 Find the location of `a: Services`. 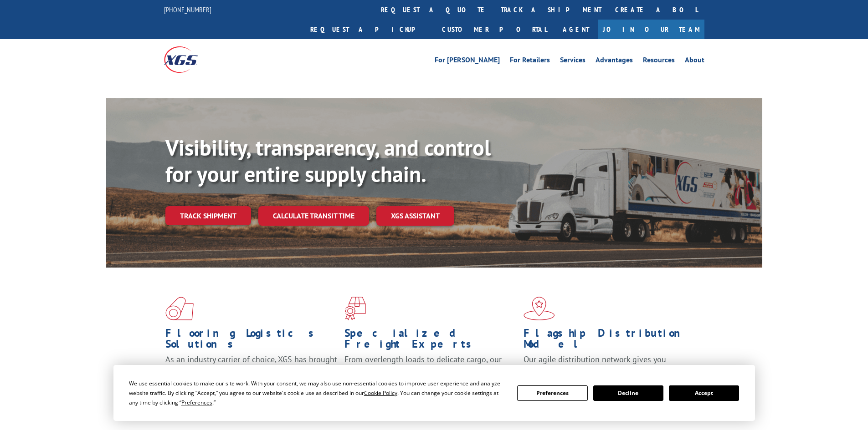

a: Services is located at coordinates (573, 62).